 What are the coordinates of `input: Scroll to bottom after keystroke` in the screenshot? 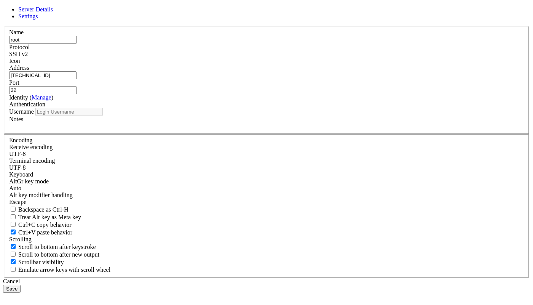 It's located at (13, 246).